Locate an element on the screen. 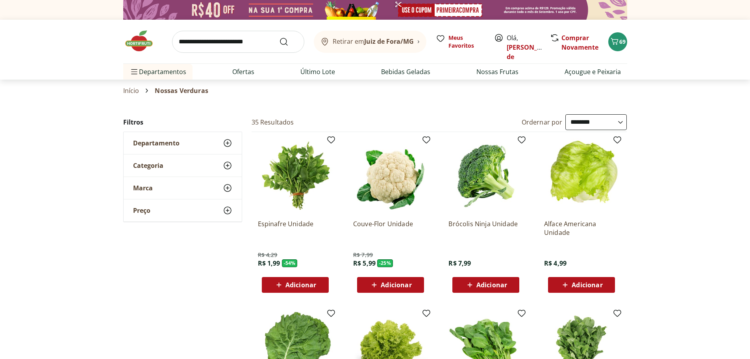  a: Brócolis Ninja Unidade is located at coordinates (486, 228).